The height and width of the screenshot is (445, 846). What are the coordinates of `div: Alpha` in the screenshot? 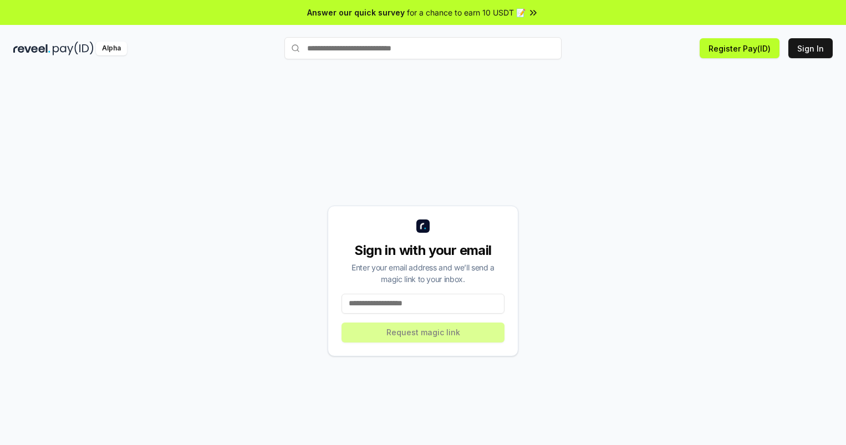 It's located at (111, 48).